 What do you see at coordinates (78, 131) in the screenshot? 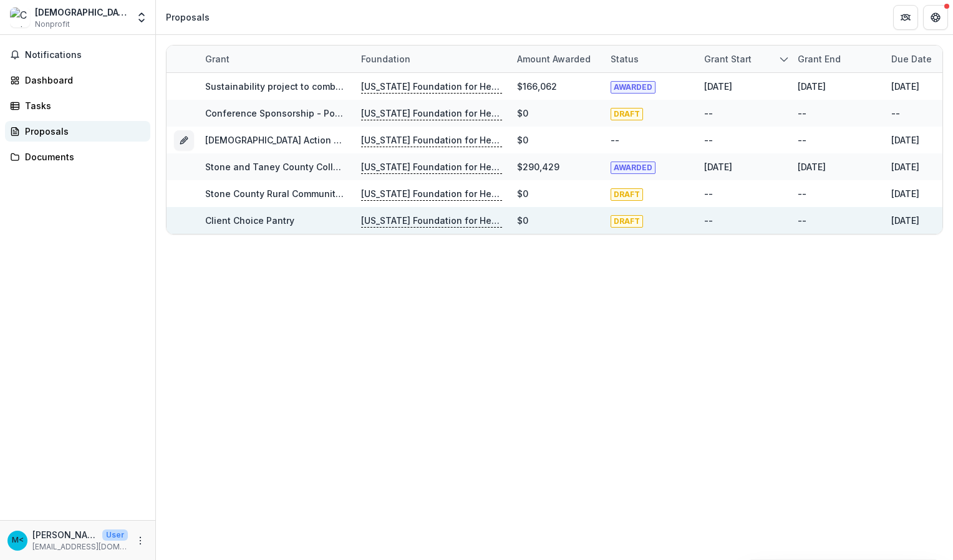
I see `a: Proposals` at bounding box center [78, 131].